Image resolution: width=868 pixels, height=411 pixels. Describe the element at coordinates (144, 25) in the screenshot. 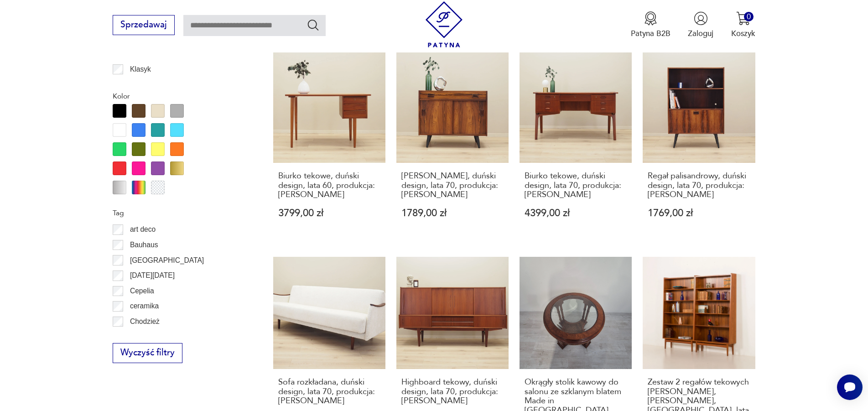

I see `a: Sprzedawaj` at that location.